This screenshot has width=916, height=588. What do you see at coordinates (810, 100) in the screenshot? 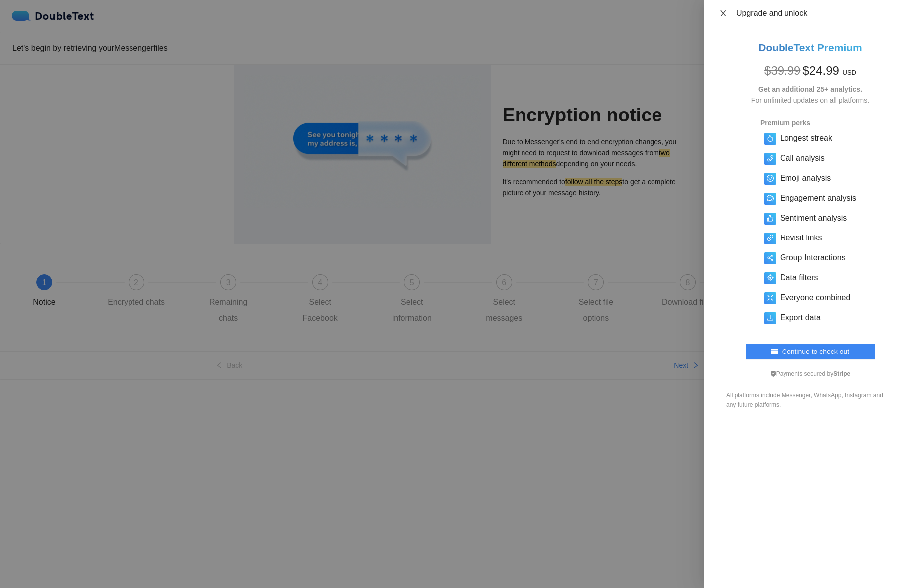
I see `span: For unlimited updates on all platforms.` at bounding box center [810, 100].